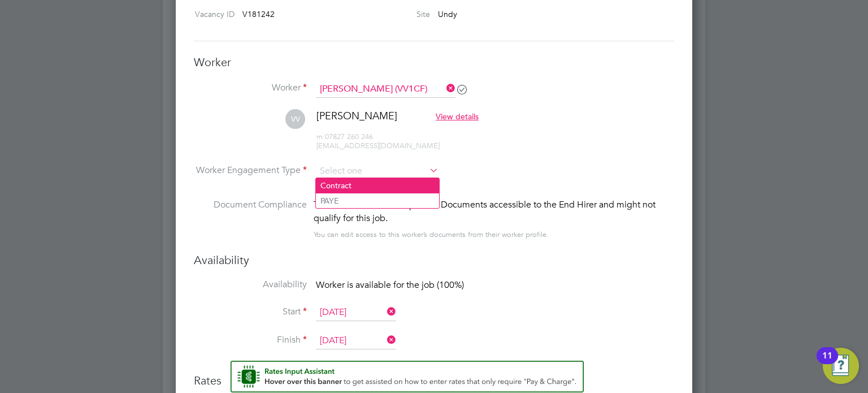 The height and width of the screenshot is (393, 868). What do you see at coordinates (250, 340) in the screenshot?
I see `label: Finish` at bounding box center [250, 340].